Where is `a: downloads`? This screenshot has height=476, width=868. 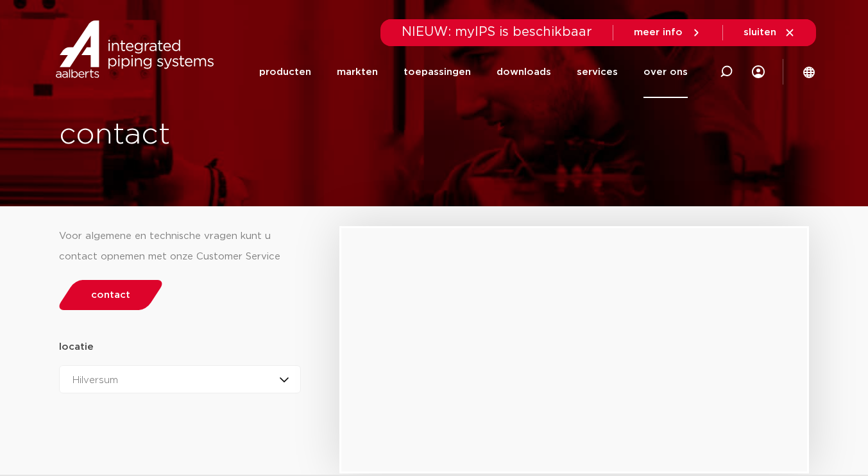
a: downloads is located at coordinates (523, 71).